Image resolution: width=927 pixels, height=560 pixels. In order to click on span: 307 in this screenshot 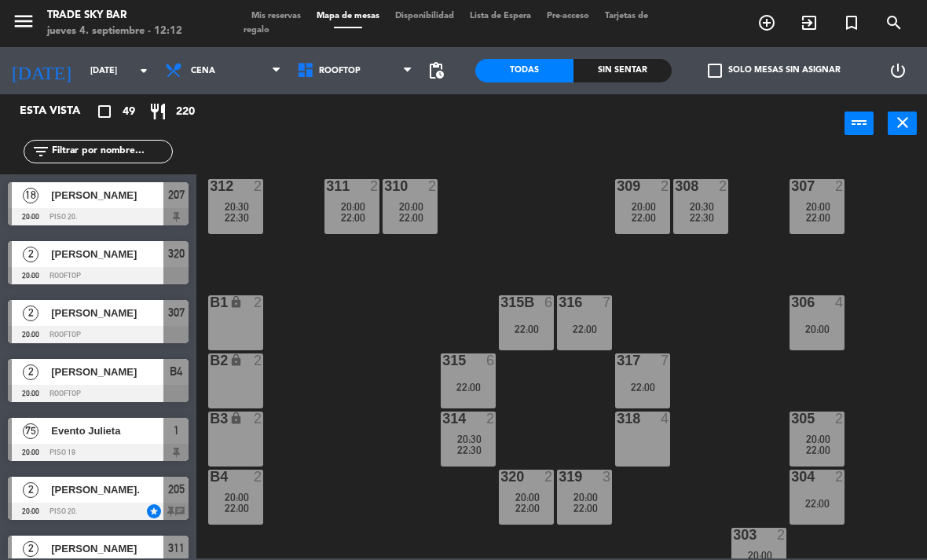, I will do `click(176, 313)`.